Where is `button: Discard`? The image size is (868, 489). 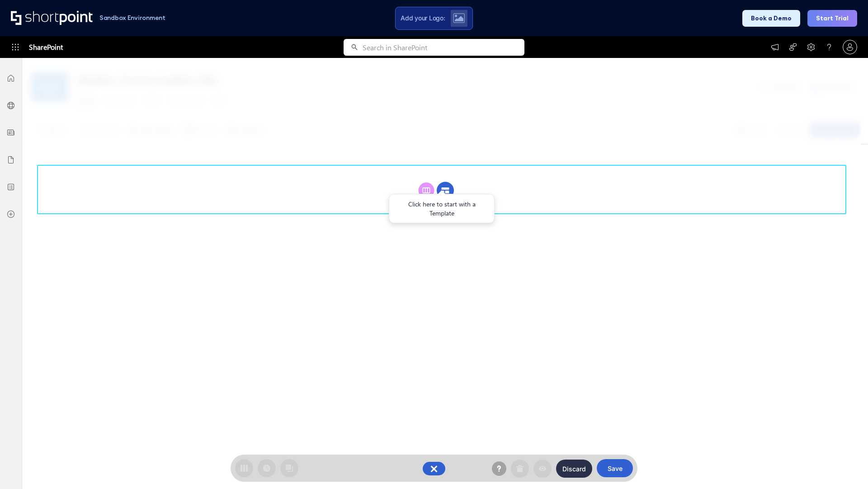 button: Discard is located at coordinates (574, 468).